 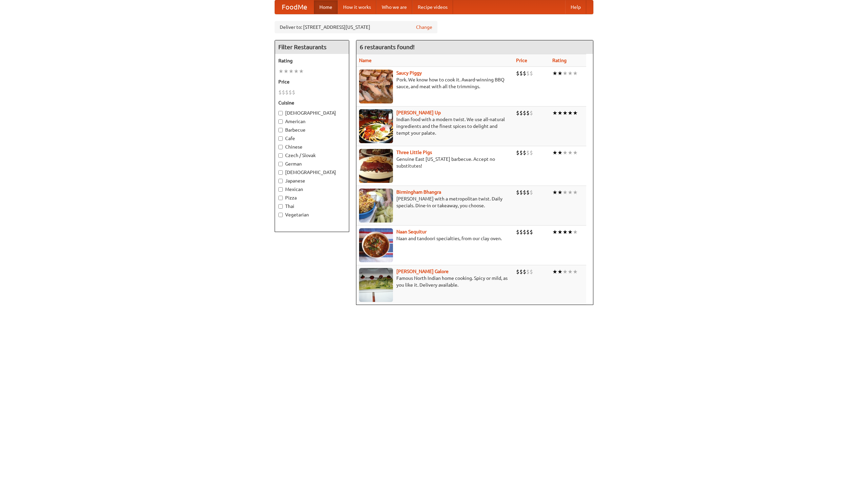 What do you see at coordinates (312, 164) in the screenshot?
I see `label: German` at bounding box center [312, 164].